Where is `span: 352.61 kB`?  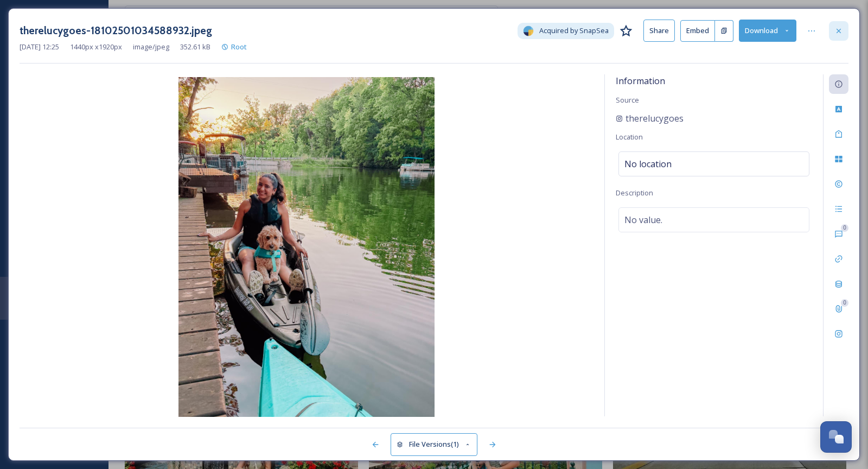 span: 352.61 kB is located at coordinates (195, 47).